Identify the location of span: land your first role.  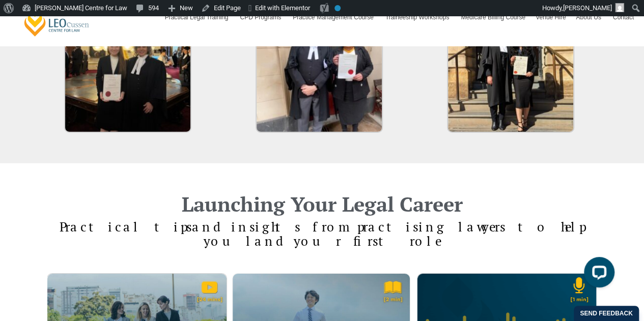
(343, 240).